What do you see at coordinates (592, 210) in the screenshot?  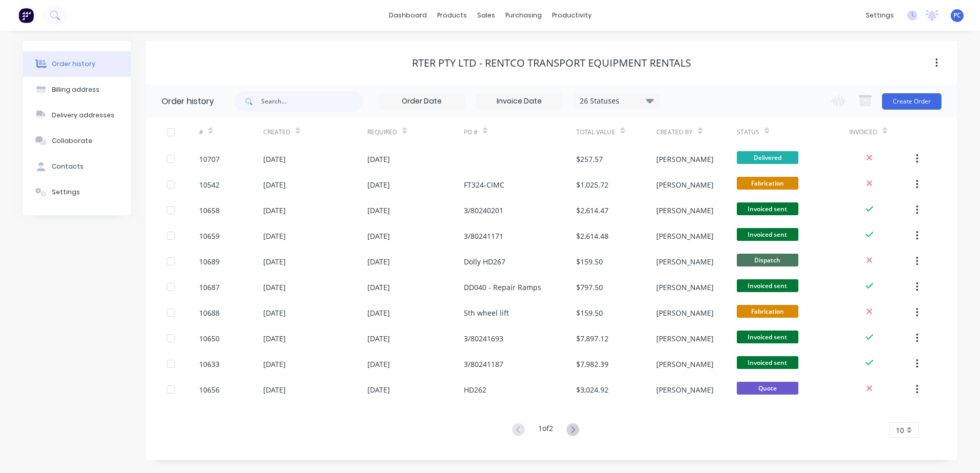 I see `div: $2,614.47` at bounding box center [592, 210].